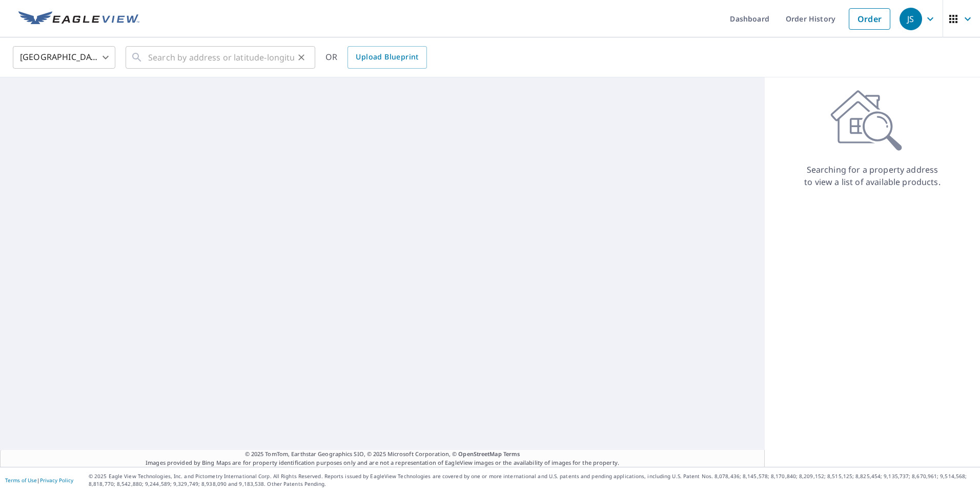  I want to click on a: OpenStreetMap, so click(480, 454).